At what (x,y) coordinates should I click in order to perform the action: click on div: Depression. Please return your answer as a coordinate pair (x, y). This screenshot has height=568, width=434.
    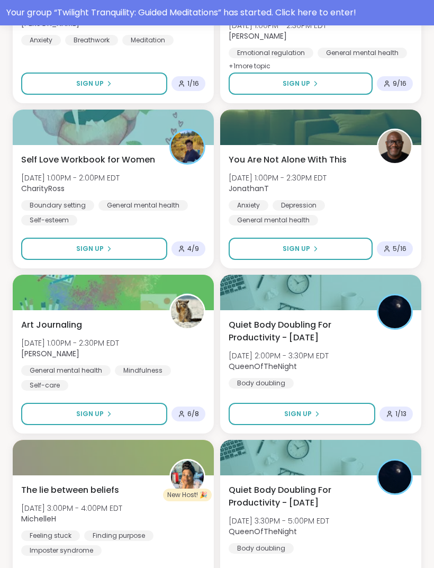
    Looking at the image, I should click on (298, 205).